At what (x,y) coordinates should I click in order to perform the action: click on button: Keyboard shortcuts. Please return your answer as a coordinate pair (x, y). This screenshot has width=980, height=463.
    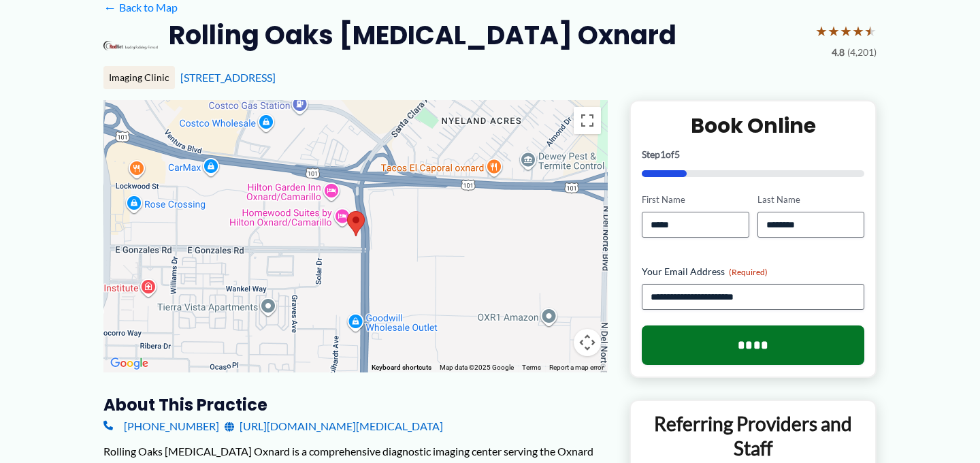
    Looking at the image, I should click on (401, 368).